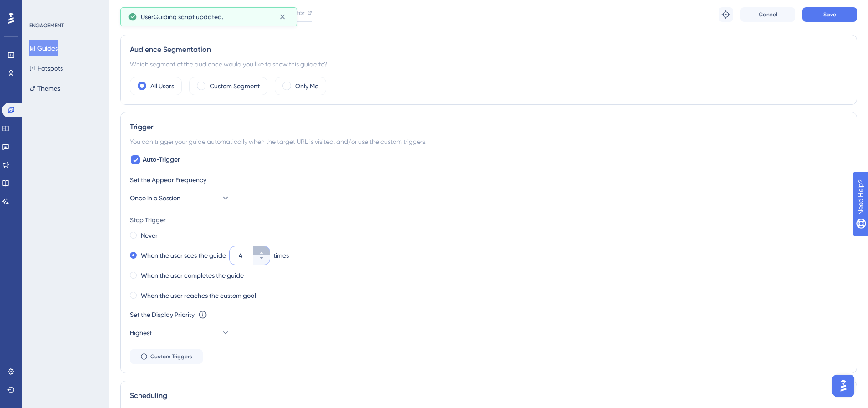 The height and width of the screenshot is (408, 868). Describe the element at coordinates (182, 17) in the screenshot. I see `span: UserGuiding script updated.` at that location.